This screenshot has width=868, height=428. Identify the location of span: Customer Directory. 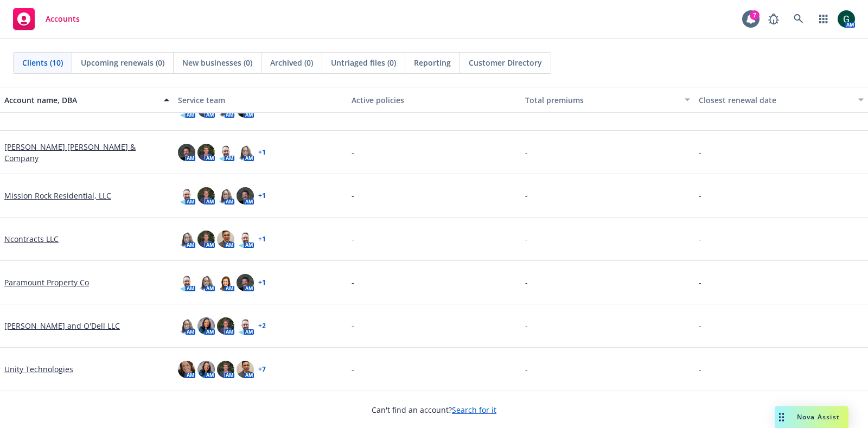
(505, 63).